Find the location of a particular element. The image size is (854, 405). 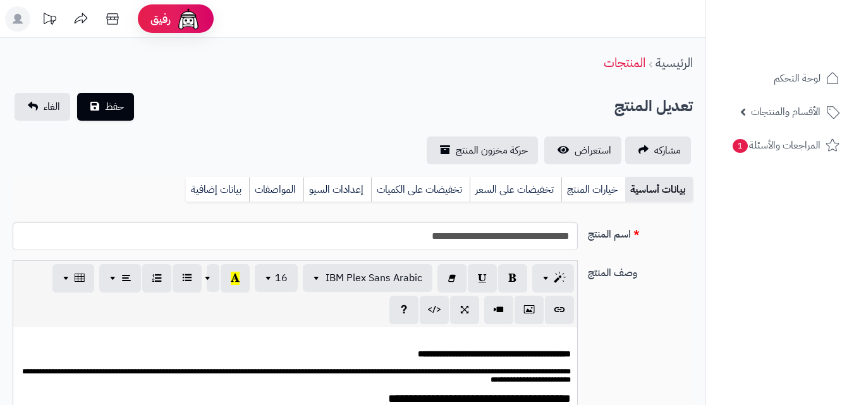

span: رفيق is located at coordinates (161, 19).